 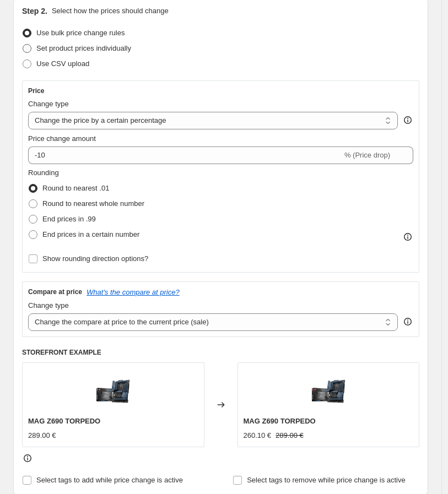 What do you see at coordinates (63, 63) in the screenshot?
I see `span: Use CSV upload` at bounding box center [63, 63].